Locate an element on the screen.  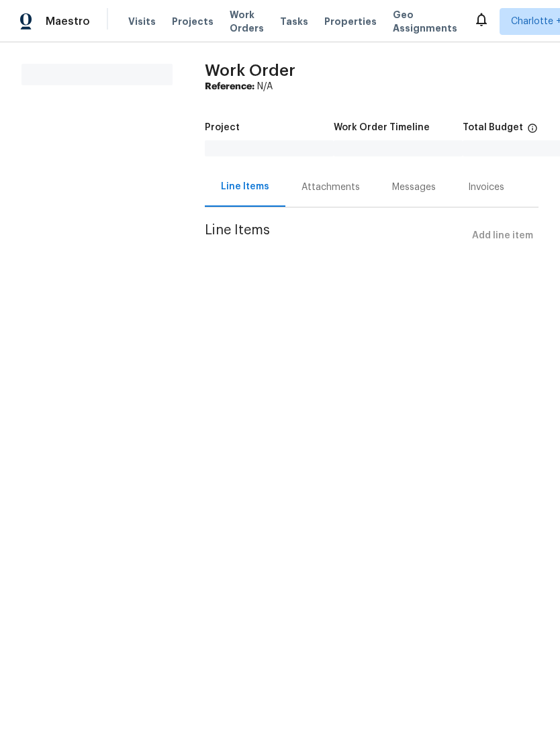
div: Attachments is located at coordinates (330, 188).